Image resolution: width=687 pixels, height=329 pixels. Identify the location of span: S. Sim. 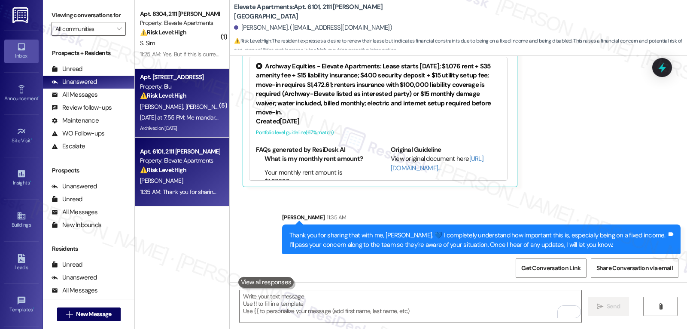
(147, 43).